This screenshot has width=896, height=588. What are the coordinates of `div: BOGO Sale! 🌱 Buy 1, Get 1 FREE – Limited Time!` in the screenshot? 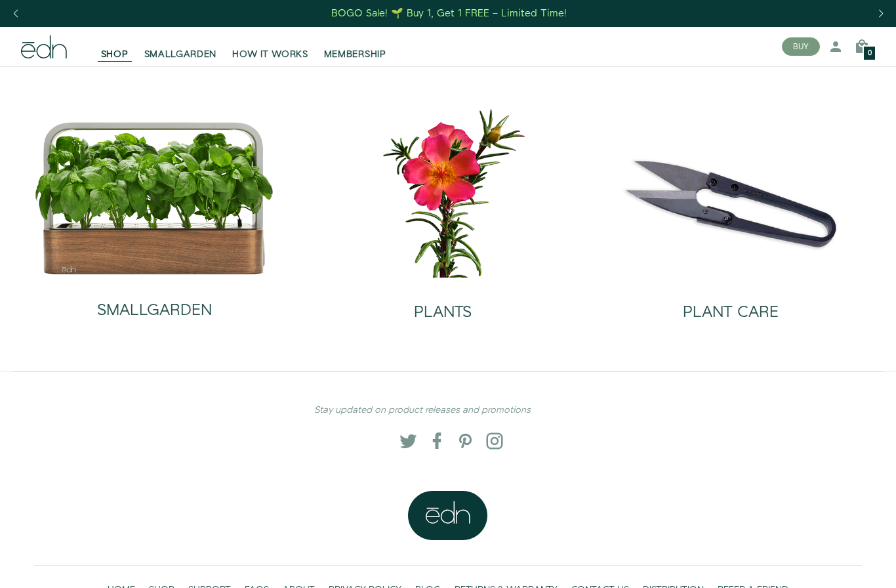 It's located at (448, 13).